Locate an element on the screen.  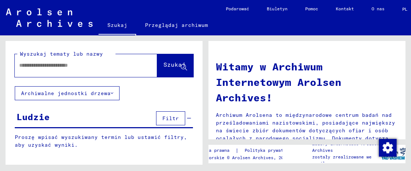
font: Przeglądaj archiwum is located at coordinates (176, 25).